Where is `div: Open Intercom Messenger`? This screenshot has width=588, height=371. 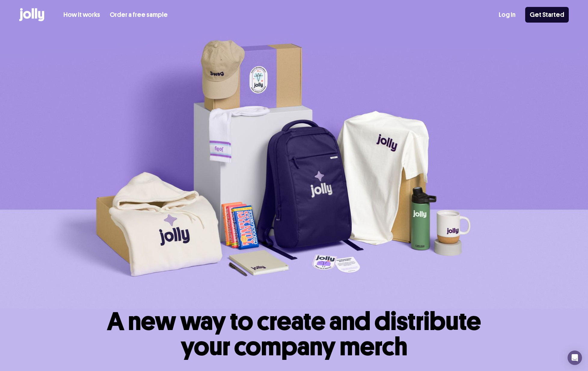
div: Open Intercom Messenger is located at coordinates (575, 358).